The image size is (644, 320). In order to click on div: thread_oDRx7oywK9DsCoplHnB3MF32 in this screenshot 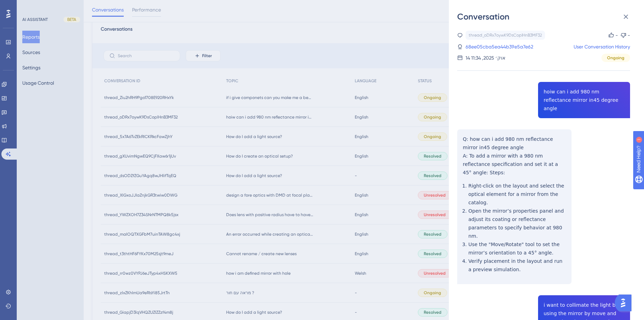, I will do `click(506, 35)`.